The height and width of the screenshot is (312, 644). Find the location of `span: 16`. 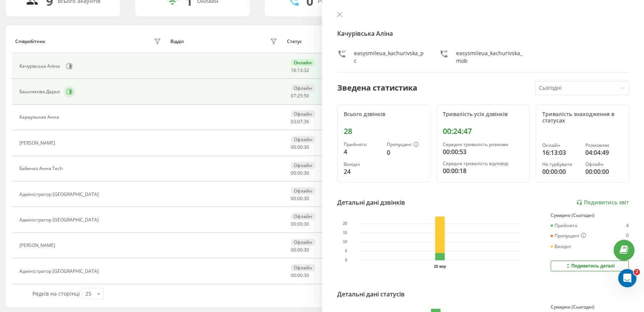

span: 16 is located at coordinates (294, 70).